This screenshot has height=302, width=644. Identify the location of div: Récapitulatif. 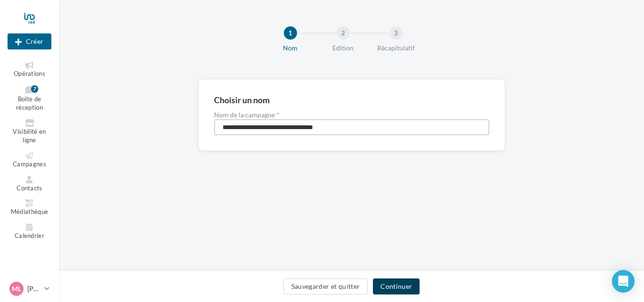
(396, 48).